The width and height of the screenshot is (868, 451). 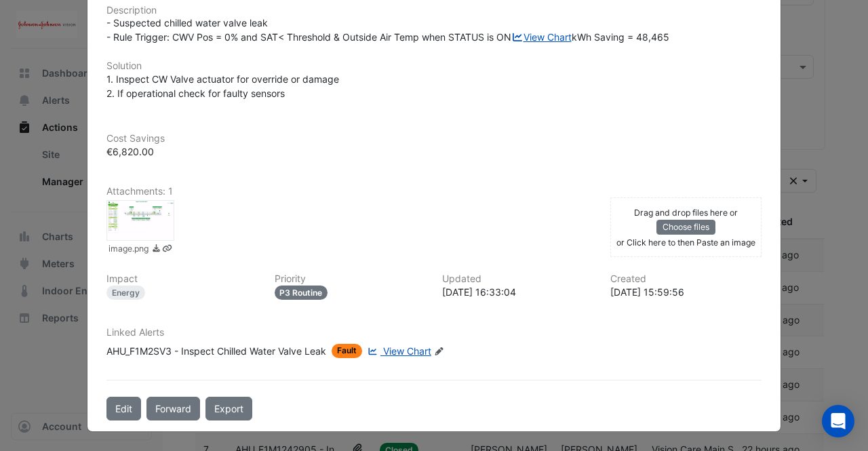 I want to click on div: Open Intercom Messenger, so click(x=839, y=421).